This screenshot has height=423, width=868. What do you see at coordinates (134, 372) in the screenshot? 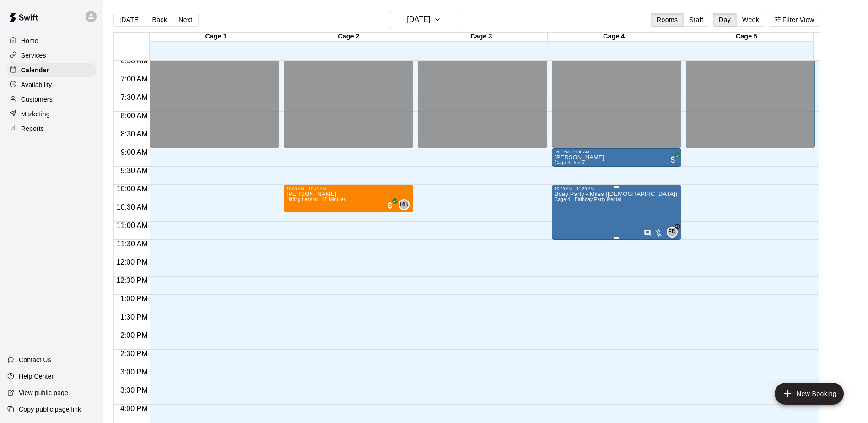
I see `span: 3:00 PM` at bounding box center [134, 372].